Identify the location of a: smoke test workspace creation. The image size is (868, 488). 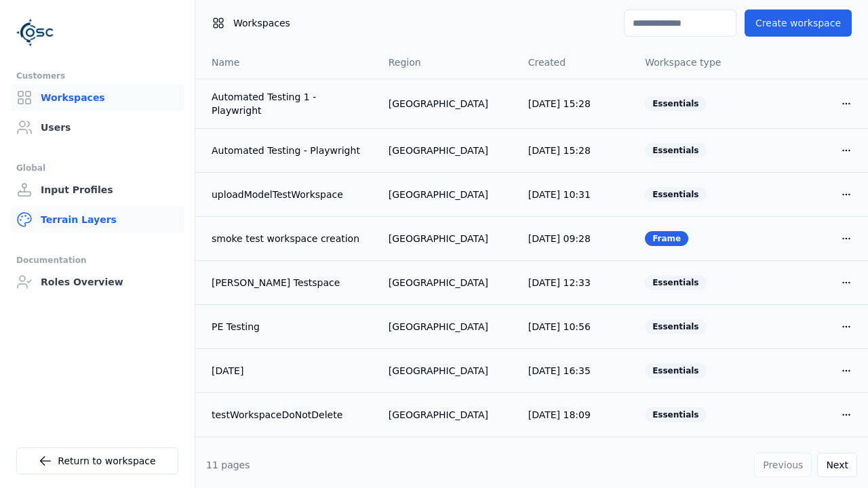
(289, 239).